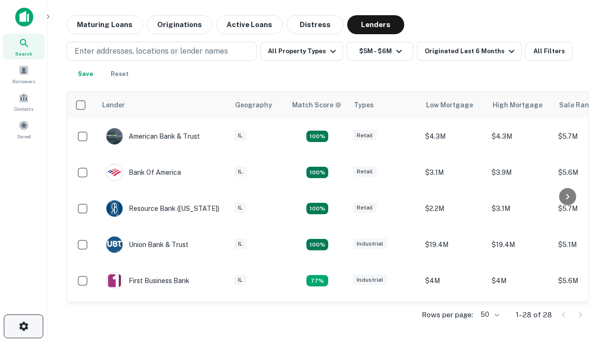  What do you see at coordinates (453, 105) in the screenshot?
I see `th: Low Mortgage` at bounding box center [453, 105].